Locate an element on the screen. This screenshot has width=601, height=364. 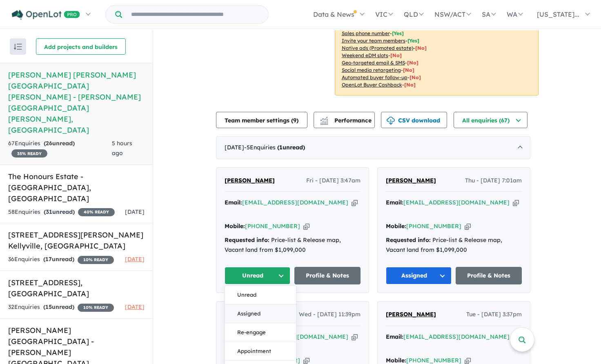
span: 17 is located at coordinates (49, 259).